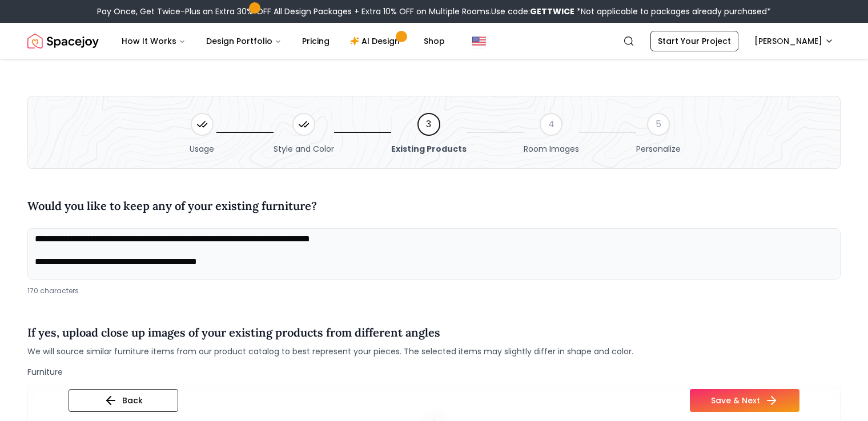  I want to click on p: Furniture, so click(434, 372).